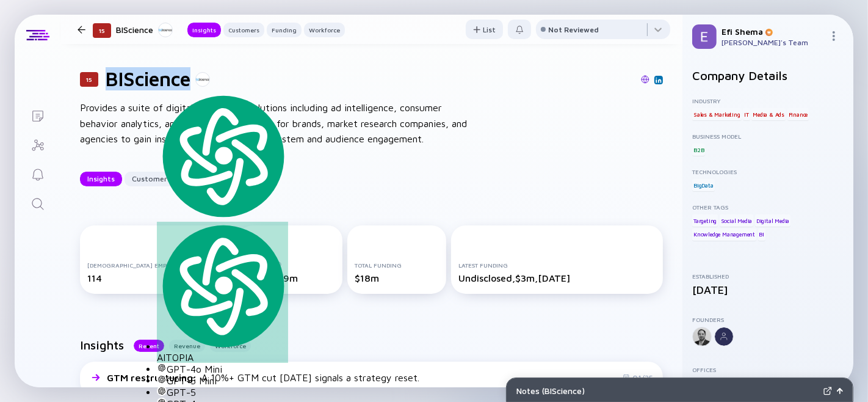 The image size is (868, 402). Describe the element at coordinates (762, 235) in the screenshot. I see `div: BI` at that location.